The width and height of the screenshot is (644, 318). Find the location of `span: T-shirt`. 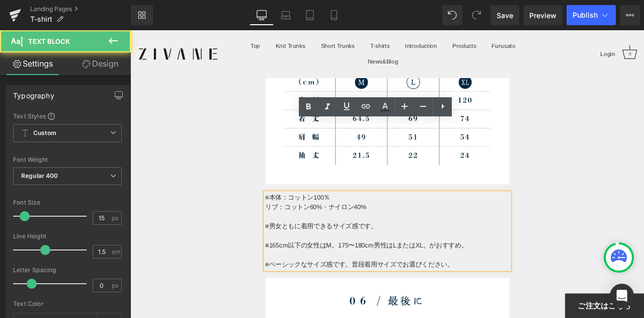

span: T-shirt is located at coordinates (41, 19).